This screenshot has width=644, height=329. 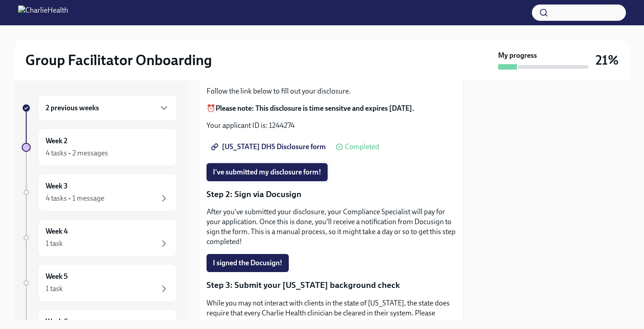 I want to click on strong: My progress, so click(x=517, y=56).